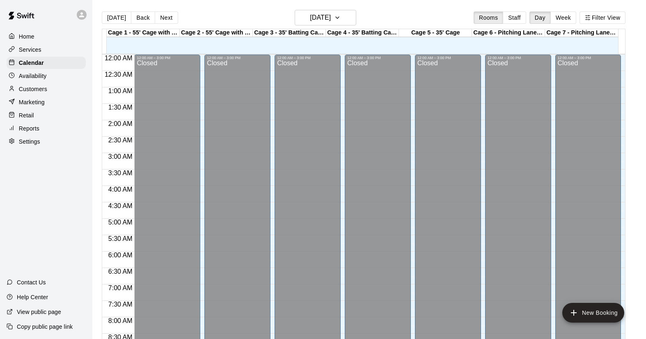  Describe the element at coordinates (46, 50) in the screenshot. I see `a: Services` at that location.